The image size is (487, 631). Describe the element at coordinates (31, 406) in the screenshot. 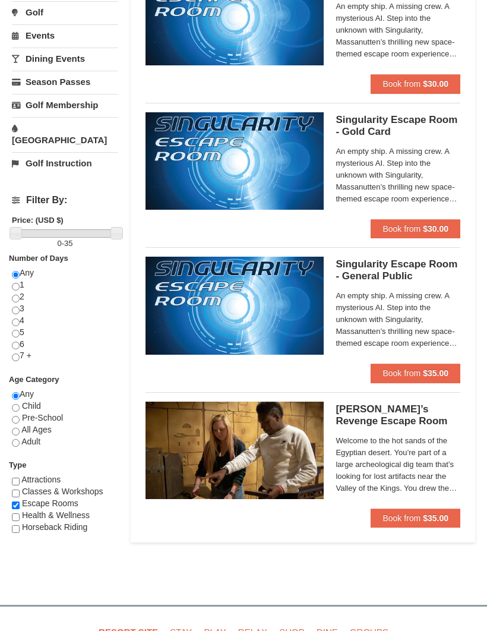

I see `span: Child` at that location.